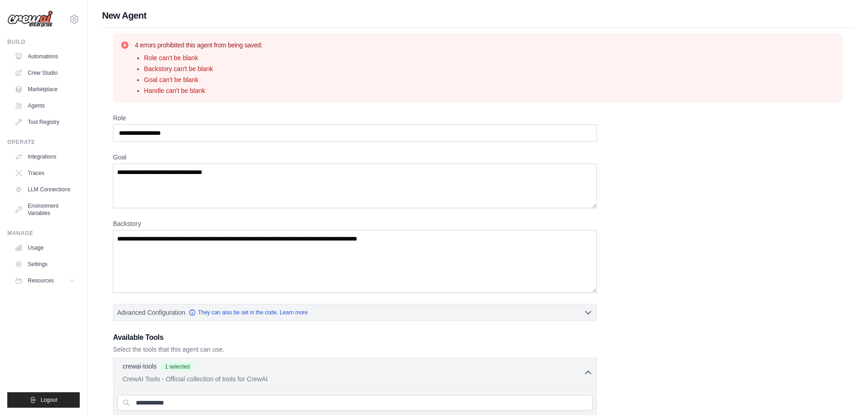 The height and width of the screenshot is (415, 868). What do you see at coordinates (204, 91) in the screenshot?
I see `li: Handle can't be blank` at bounding box center [204, 91].